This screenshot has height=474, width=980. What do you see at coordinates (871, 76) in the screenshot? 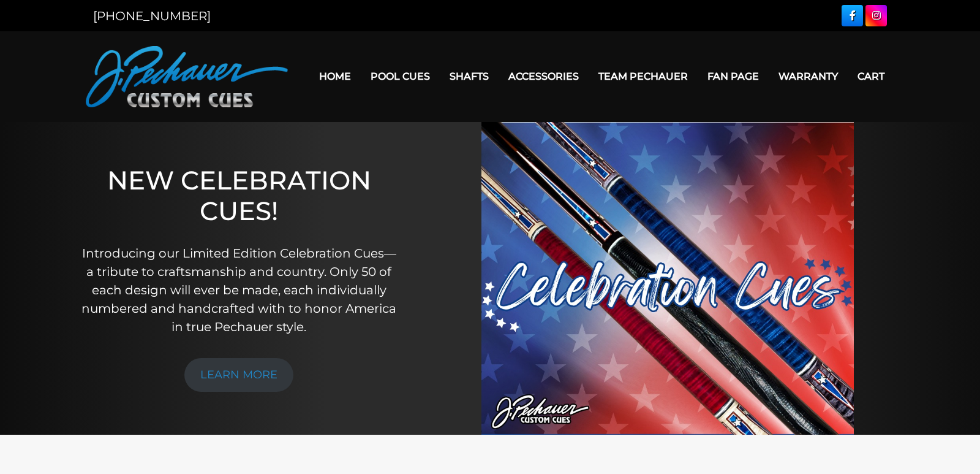
I see `a: Cart` at bounding box center [871, 76].